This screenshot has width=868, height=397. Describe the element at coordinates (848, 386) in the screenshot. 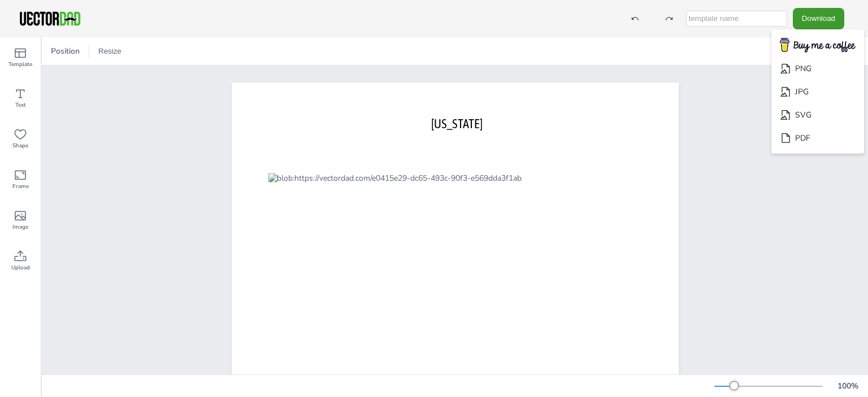

I see `div: 100 %` at that location.